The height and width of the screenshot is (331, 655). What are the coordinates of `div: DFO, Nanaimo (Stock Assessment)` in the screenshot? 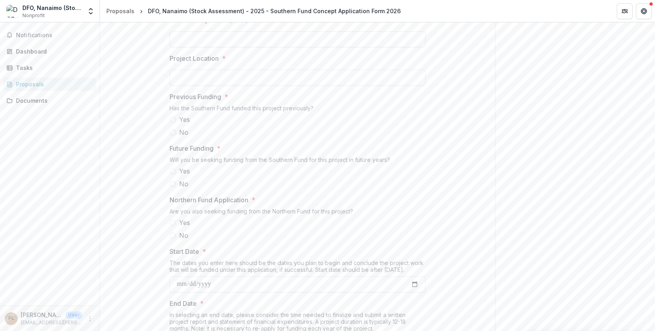 It's located at (52, 8).